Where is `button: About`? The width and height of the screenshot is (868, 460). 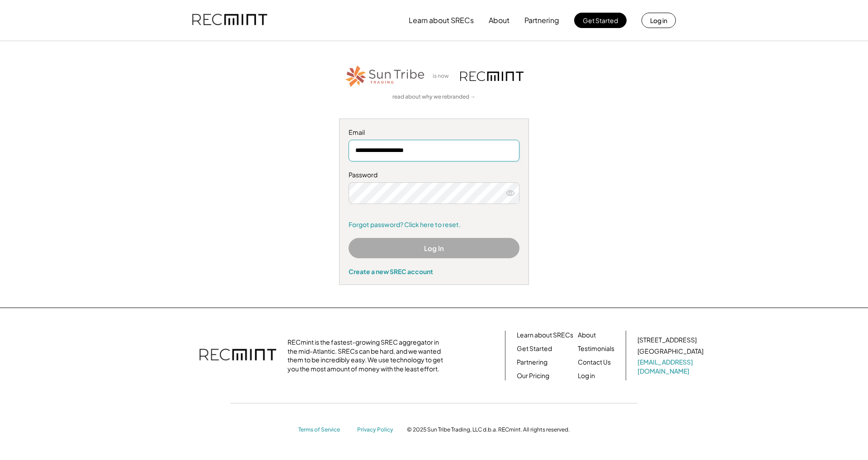 button: About is located at coordinates (499, 20).